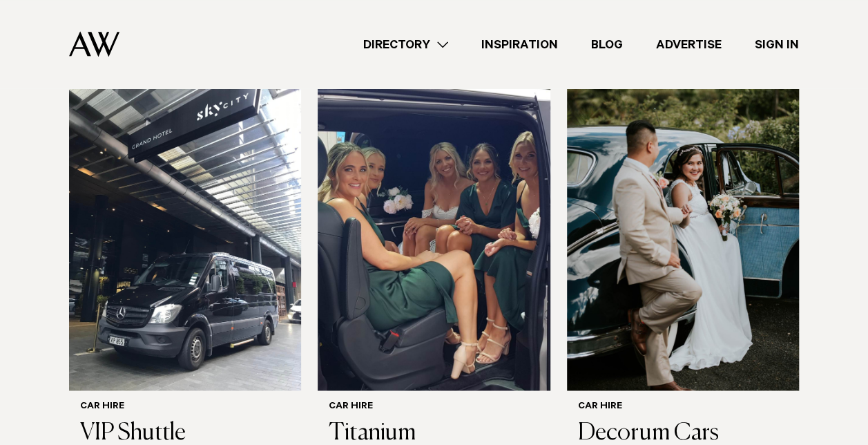  I want to click on a: Advertise, so click(688, 44).